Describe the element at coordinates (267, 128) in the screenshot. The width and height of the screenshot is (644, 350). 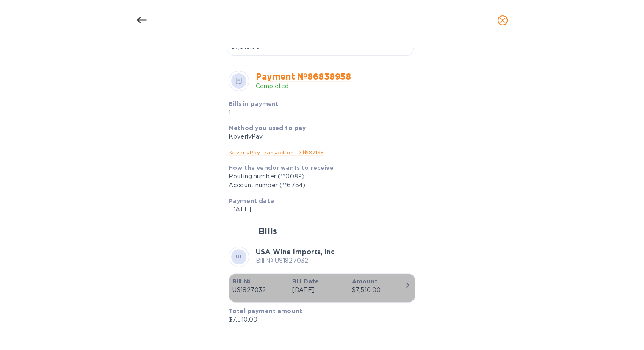
I see `b: Method you used to pay` at that location.